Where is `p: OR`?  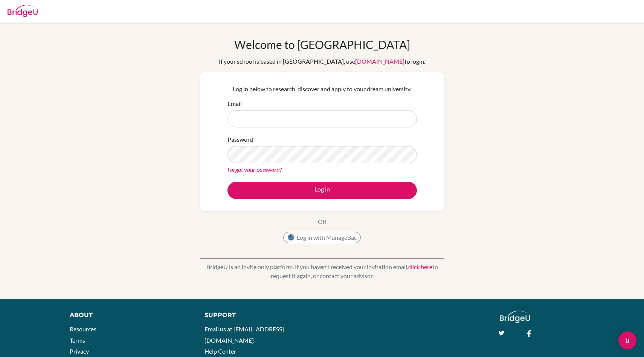
p: OR is located at coordinates (322, 222).